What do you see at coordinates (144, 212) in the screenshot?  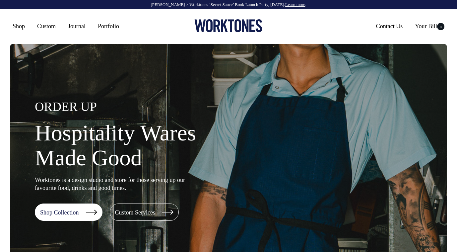 I see `a: Custom Services` at bounding box center [144, 212].